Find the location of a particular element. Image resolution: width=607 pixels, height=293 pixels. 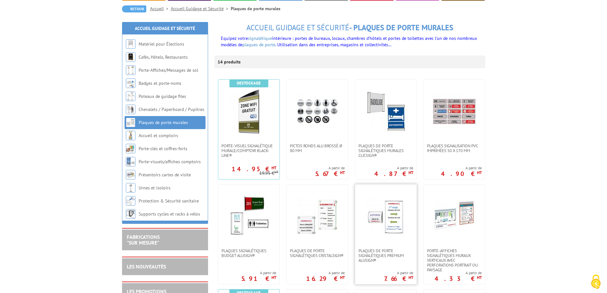

a: Poteaux de guidage files is located at coordinates (162, 96).